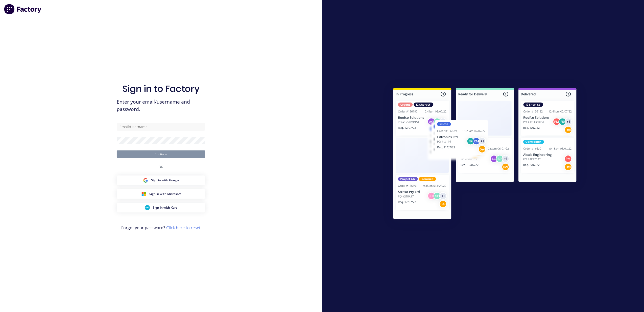 This screenshot has height=312, width=644. Describe the element at coordinates (161, 106) in the screenshot. I see `span: Enter your email/username and password.` at that location.